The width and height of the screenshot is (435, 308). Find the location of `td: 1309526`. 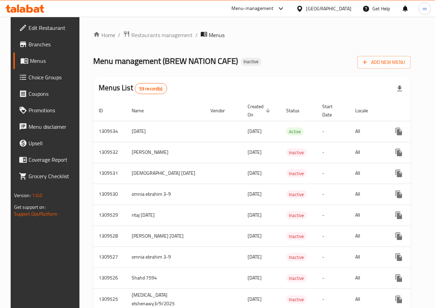

td: 1309526 is located at coordinates (110, 278).